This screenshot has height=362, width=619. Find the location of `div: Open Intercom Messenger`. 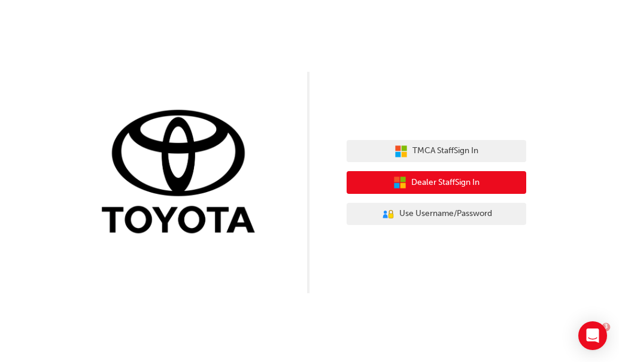

div: Open Intercom Messenger is located at coordinates (592, 336).